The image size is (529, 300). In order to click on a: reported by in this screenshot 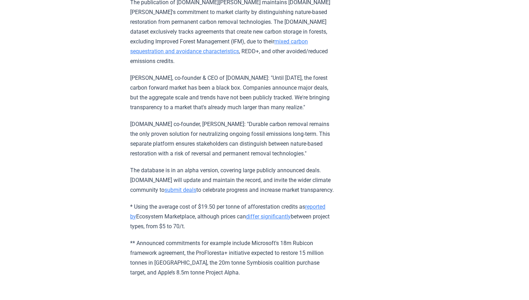, I will do `click(228, 211)`.